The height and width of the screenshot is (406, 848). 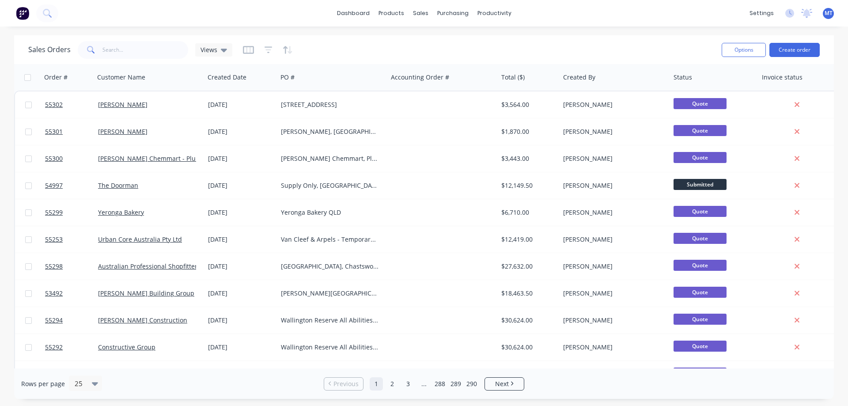 I want to click on a: 55293, so click(x=72, y=374).